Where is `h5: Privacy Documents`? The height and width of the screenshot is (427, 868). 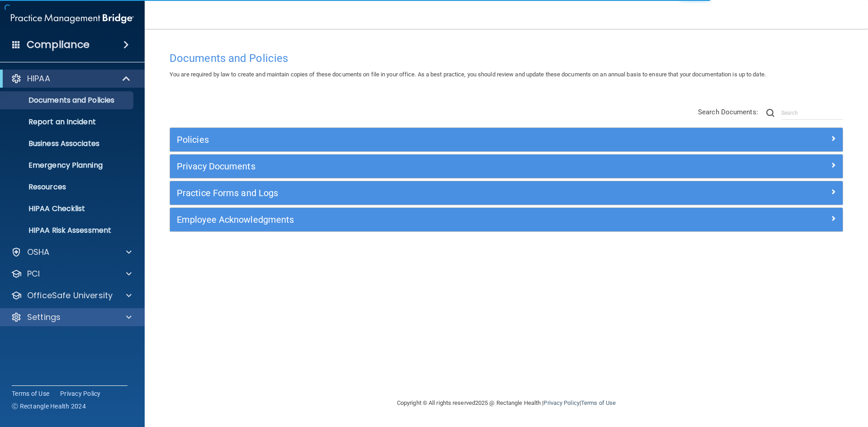 h5: Privacy Documents is located at coordinates (422, 166).